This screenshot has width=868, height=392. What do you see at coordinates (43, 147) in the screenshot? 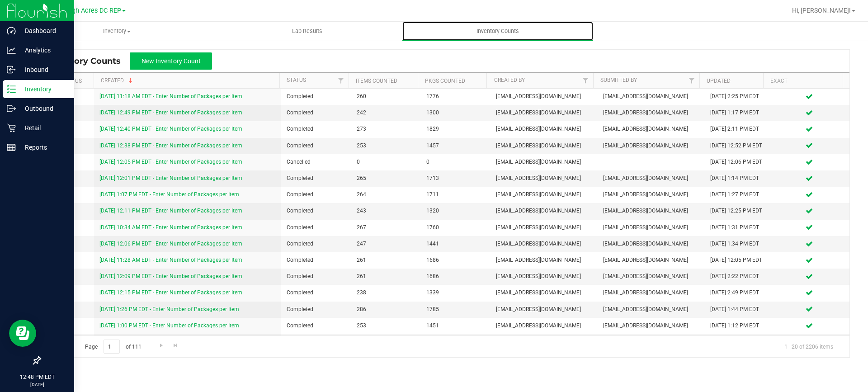
I see `p: Reports` at bounding box center [43, 147].